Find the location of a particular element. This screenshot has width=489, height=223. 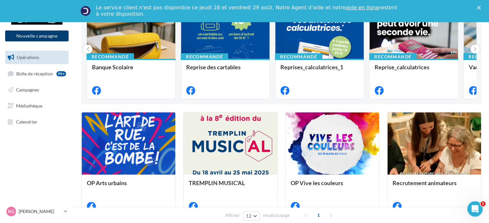

a: Boîte de réception99+ is located at coordinates (37, 73).